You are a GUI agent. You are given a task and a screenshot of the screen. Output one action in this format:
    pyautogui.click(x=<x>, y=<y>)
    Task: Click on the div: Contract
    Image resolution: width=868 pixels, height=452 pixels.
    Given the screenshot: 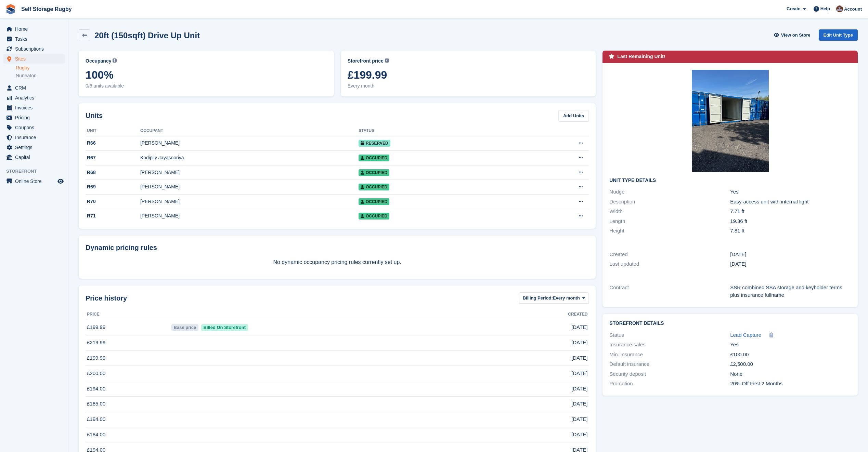 What is the action you would take?
    pyautogui.click(x=670, y=292)
    